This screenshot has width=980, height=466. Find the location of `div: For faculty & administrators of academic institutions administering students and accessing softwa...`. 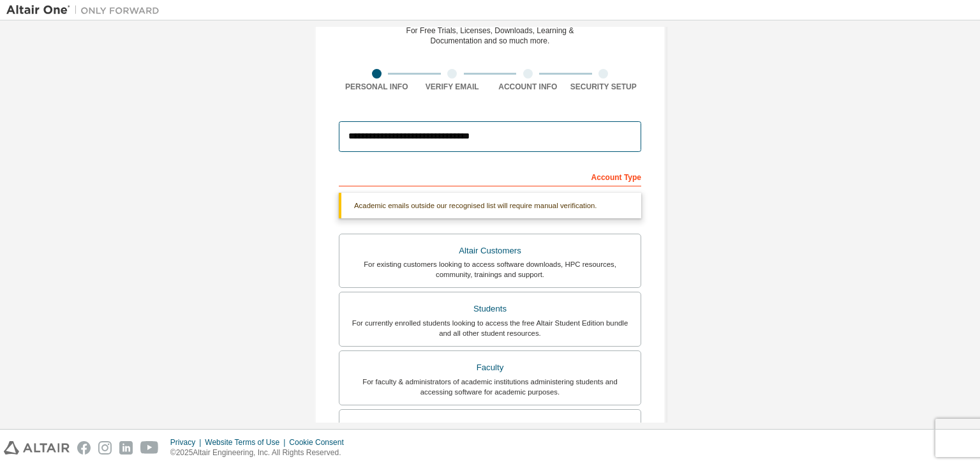

div: For faculty & administrators of academic institutions administering students and accessing softwa... is located at coordinates (490, 387).